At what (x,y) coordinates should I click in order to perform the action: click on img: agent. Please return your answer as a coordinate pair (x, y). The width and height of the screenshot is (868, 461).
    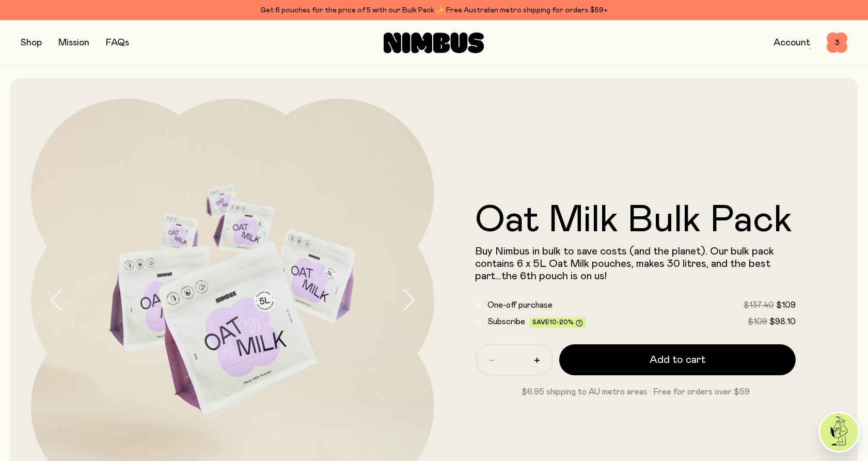
    Looking at the image, I should click on (839, 432).